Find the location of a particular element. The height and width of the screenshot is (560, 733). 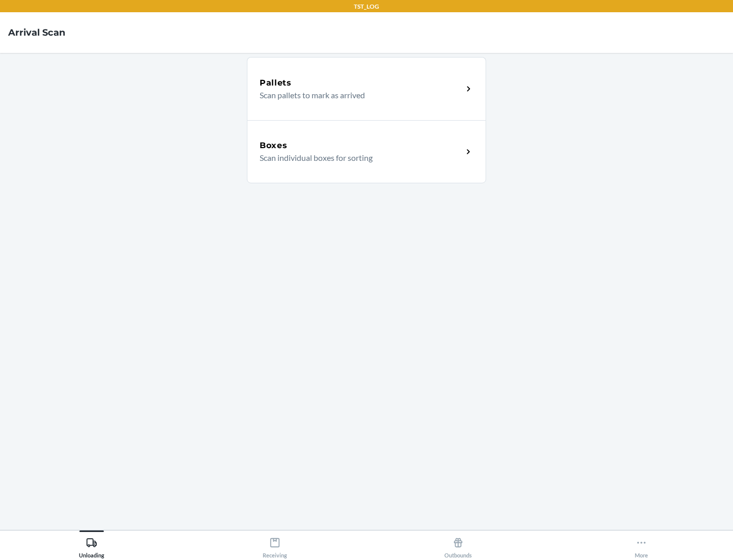

a: BoxesScan individual boxes for sorting is located at coordinates (366, 152).